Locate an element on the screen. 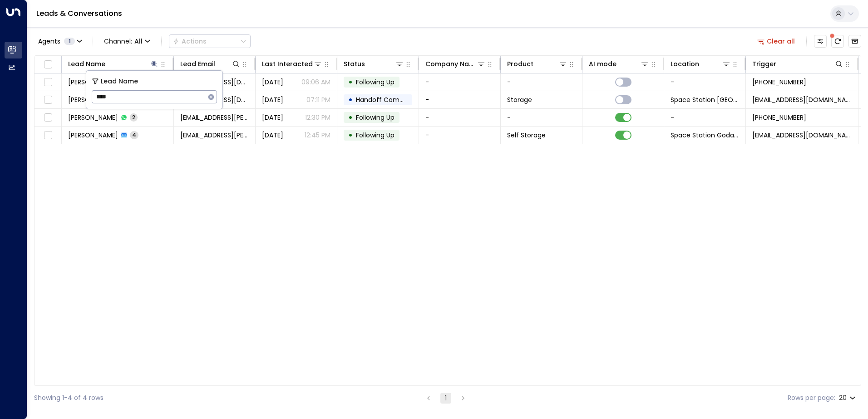 This screenshot has height=419, width=868. span: Space Station Solihull is located at coordinates (704, 100).